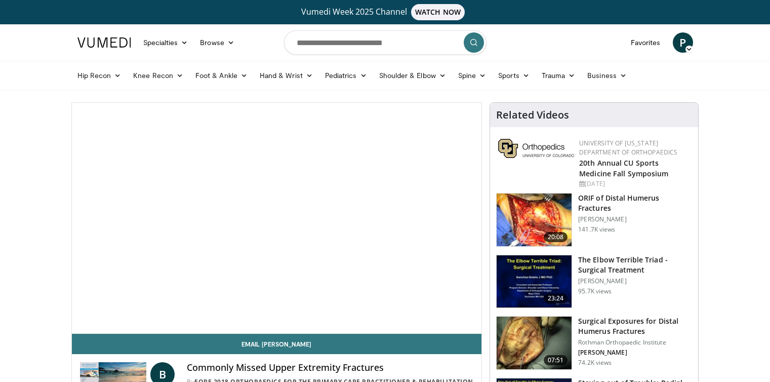  What do you see at coordinates (559, 75) in the screenshot?
I see `a: Trauma` at bounding box center [559, 75].